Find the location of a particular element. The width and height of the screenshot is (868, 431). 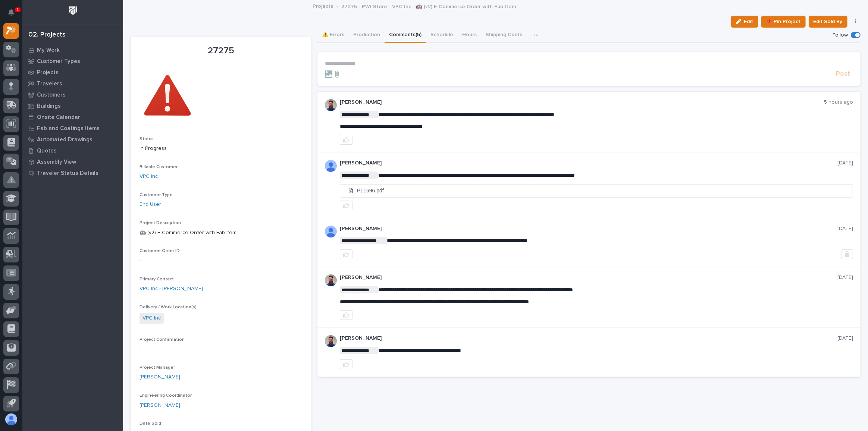

p: Follow is located at coordinates (840, 35).